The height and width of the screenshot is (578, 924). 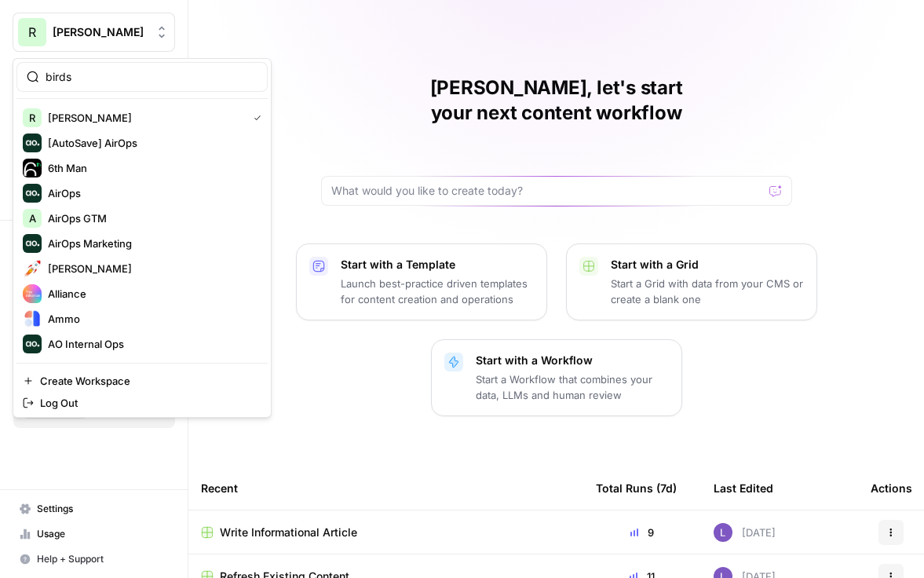 I want to click on span: [AutoSave] AirOps, so click(x=152, y=143).